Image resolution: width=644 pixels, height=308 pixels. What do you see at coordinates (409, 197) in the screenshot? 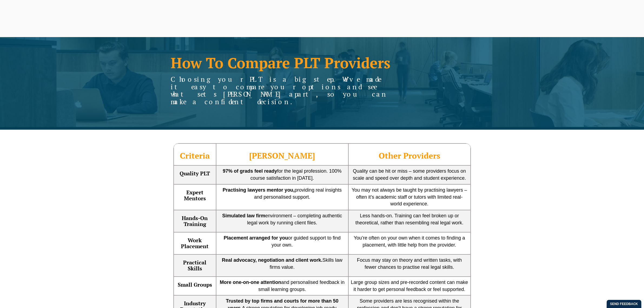
I see `span: You may not always be taught by practising lawyers – often it’s academic staff or tutors with lim...` at bounding box center [409, 197].